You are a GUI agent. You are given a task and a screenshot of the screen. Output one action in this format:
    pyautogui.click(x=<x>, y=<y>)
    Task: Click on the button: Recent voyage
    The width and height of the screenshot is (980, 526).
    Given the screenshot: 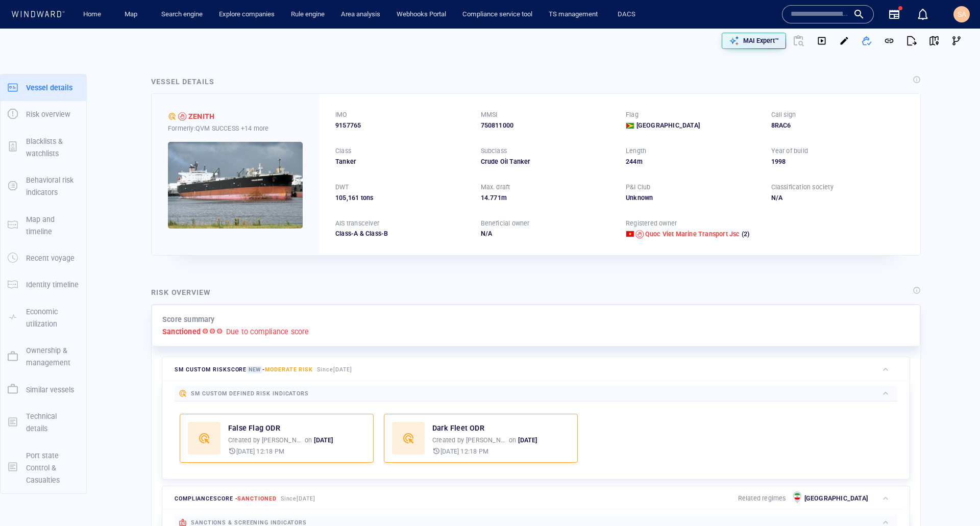 What is the action you would take?
    pyautogui.click(x=44, y=258)
    